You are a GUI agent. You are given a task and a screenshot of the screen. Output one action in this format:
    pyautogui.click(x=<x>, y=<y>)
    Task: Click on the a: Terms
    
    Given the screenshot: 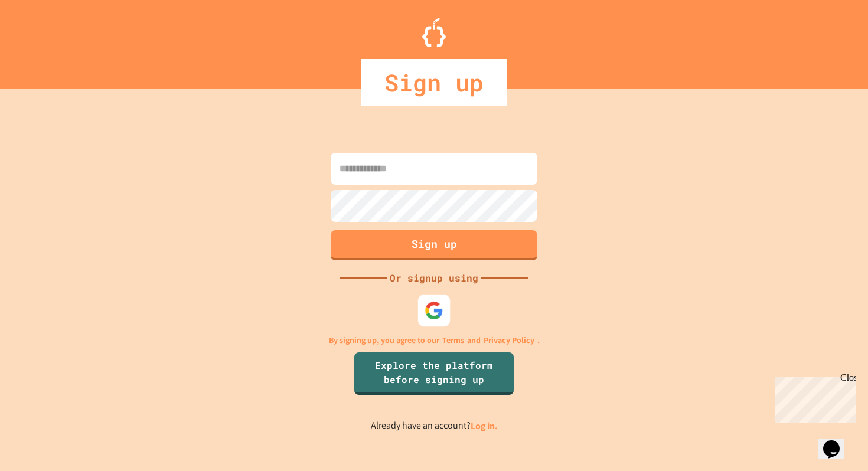 What is the action you would take?
    pyautogui.click(x=453, y=340)
    